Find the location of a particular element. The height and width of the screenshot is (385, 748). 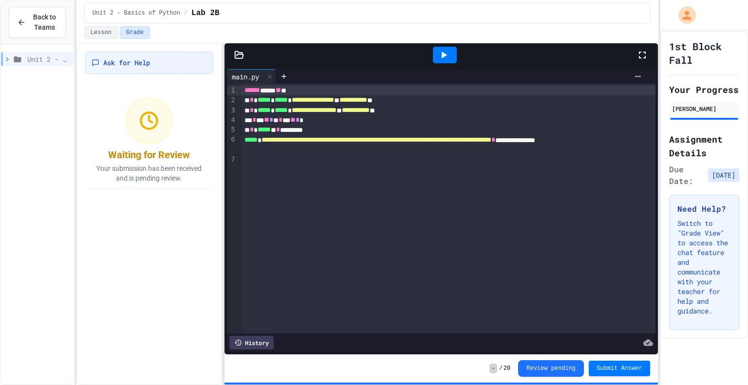

div: 7 is located at coordinates (232, 160).